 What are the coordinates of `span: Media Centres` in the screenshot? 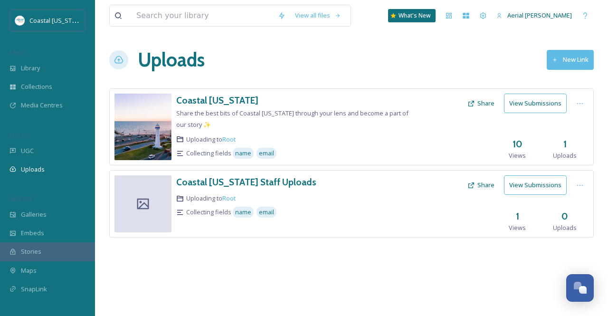 It's located at (42, 105).